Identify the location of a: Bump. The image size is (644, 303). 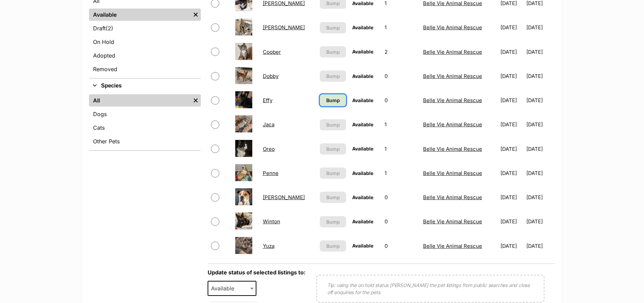
(333, 100).